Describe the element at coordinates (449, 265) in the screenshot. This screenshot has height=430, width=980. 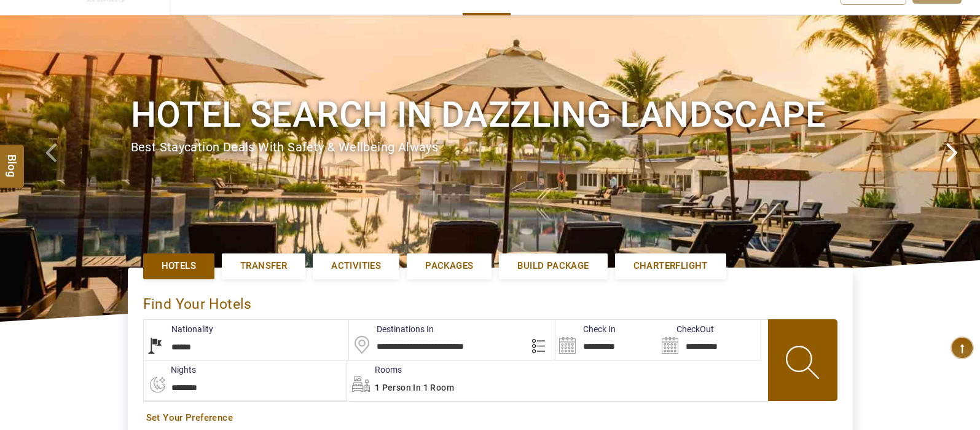
I see `a: Packages` at that location.